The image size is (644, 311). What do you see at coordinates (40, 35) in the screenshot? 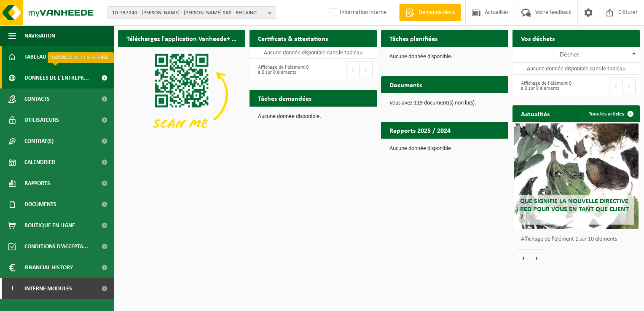
I see `span: Navigation` at bounding box center [40, 35].